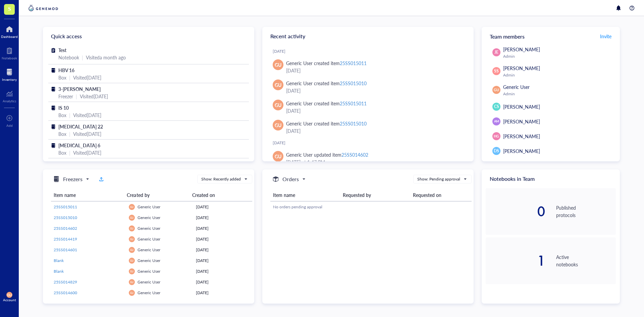 Image resolution: width=644 pixels, height=317 pixels. I want to click on div: 1, so click(516, 261).